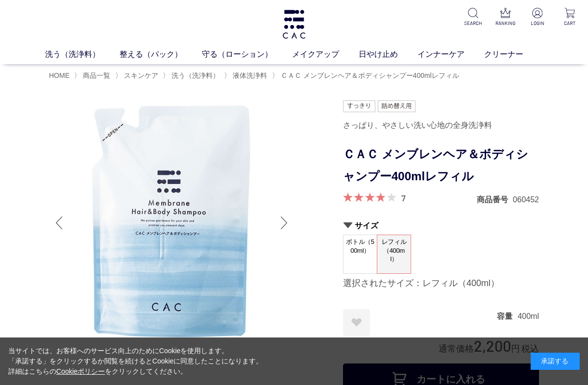 The width and height of the screenshot is (588, 385). What do you see at coordinates (140, 75) in the screenshot?
I see `a: スキンケア` at bounding box center [140, 75].